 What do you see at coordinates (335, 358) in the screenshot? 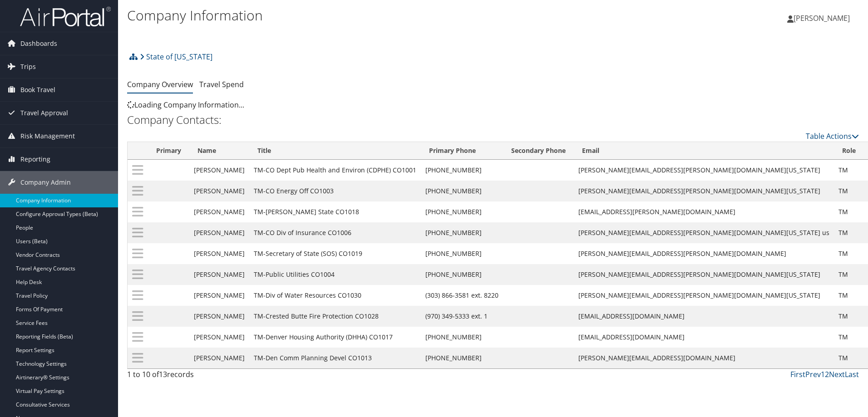
I see `td: TM-Den Comm Planning Devel CO1013` at bounding box center [335, 358].